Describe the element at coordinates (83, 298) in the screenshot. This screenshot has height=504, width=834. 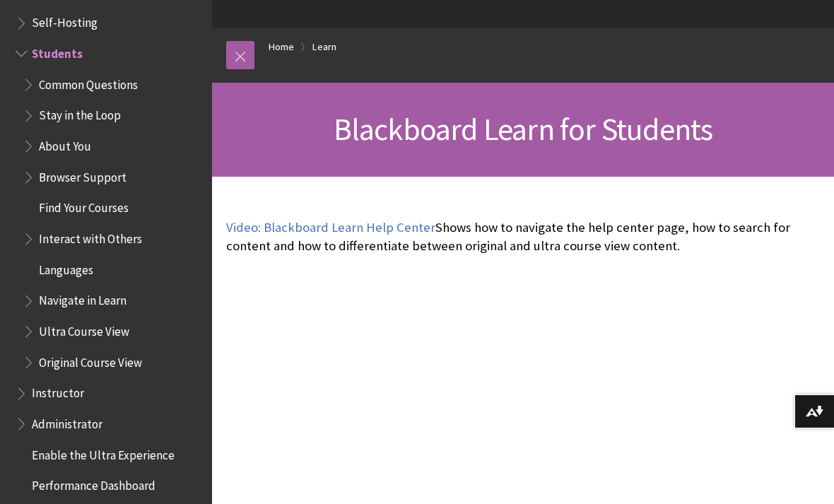
I see `span: Navigate in Learn` at that location.